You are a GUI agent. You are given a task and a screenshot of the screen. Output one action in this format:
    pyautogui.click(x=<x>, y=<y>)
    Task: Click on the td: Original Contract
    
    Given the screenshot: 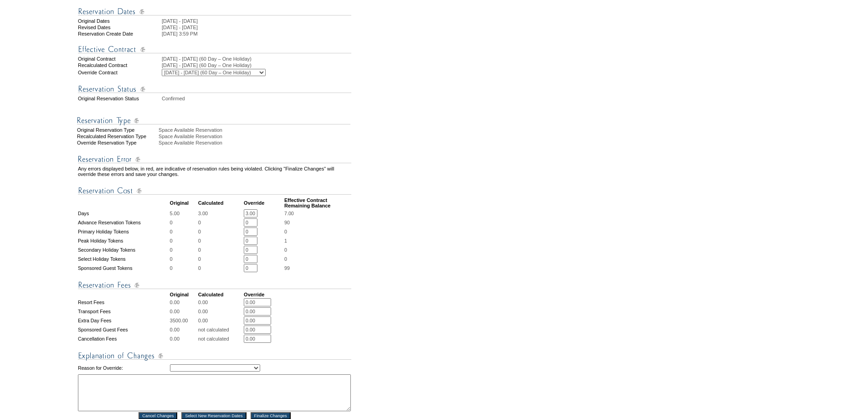 What is the action you would take?
    pyautogui.click(x=120, y=59)
    